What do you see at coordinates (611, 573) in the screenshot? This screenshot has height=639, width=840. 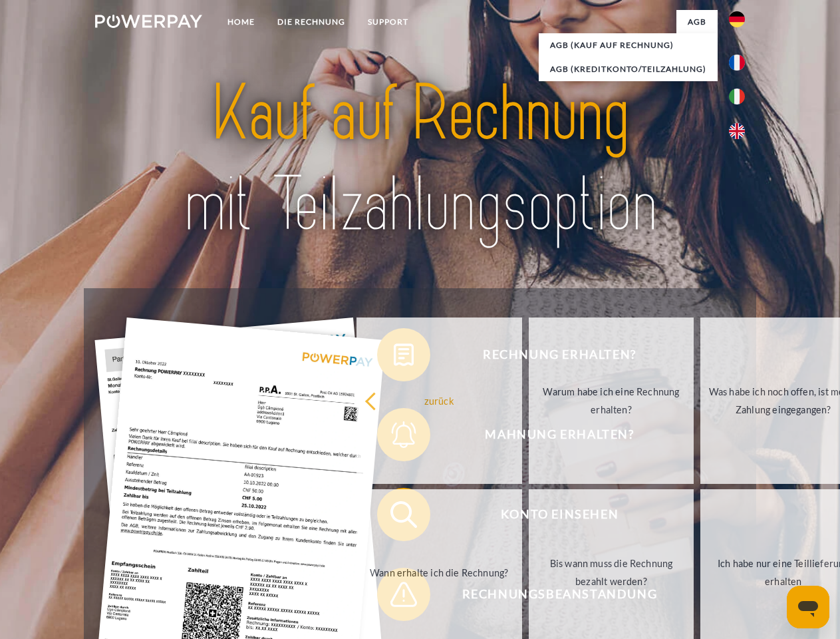 I see `div: Bis wann muss die Rechnung bezahlt werden?` at bounding box center [611, 573].